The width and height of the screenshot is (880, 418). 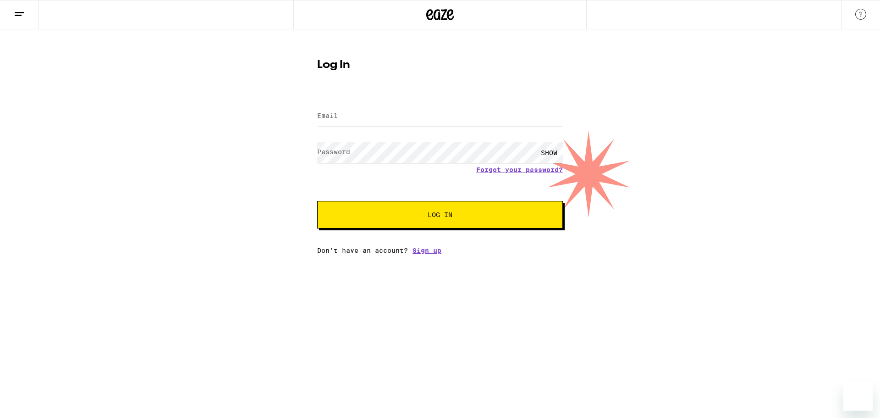 What do you see at coordinates (334, 152) in the screenshot?
I see `label: Password` at bounding box center [334, 152].